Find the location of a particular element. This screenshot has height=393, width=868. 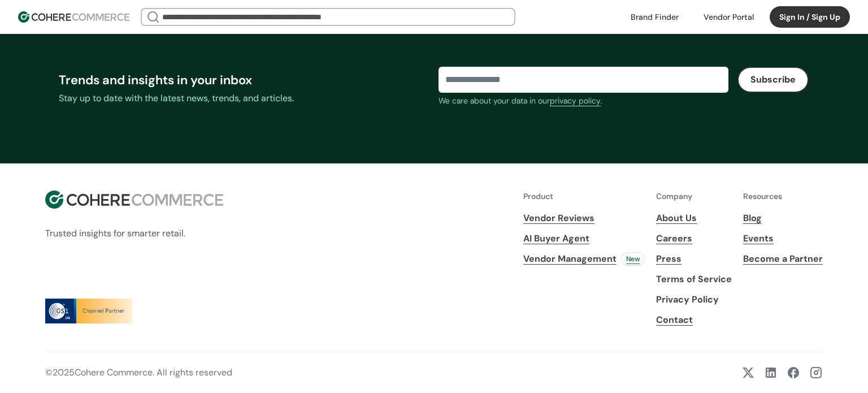

a: Contact is located at coordinates (694, 320).